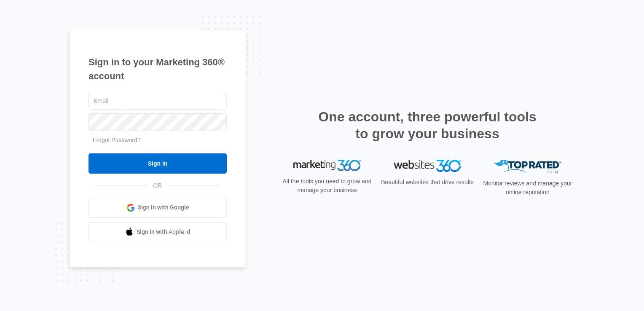  I want to click on span: Sign in with Apple Id, so click(163, 232).